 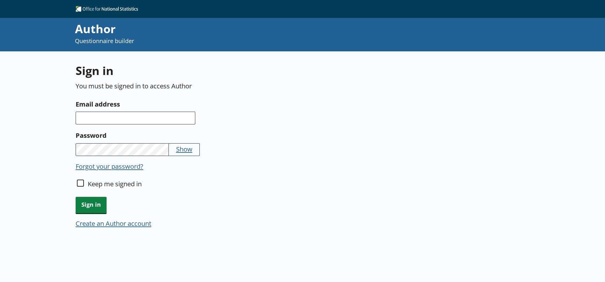 I want to click on p: Questionnaire builder, so click(x=241, y=41).